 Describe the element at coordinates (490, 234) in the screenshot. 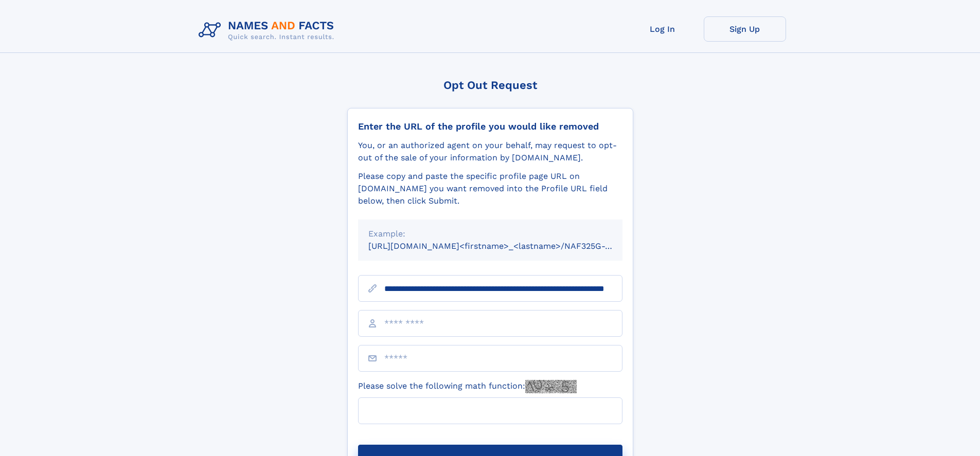

I see `div: Example:` at that location.